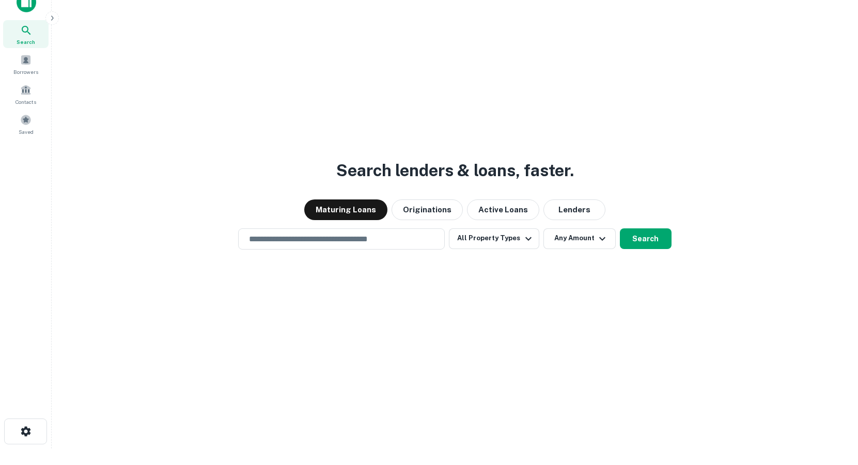 This screenshot has height=465, width=858. I want to click on div: Saved, so click(26, 124).